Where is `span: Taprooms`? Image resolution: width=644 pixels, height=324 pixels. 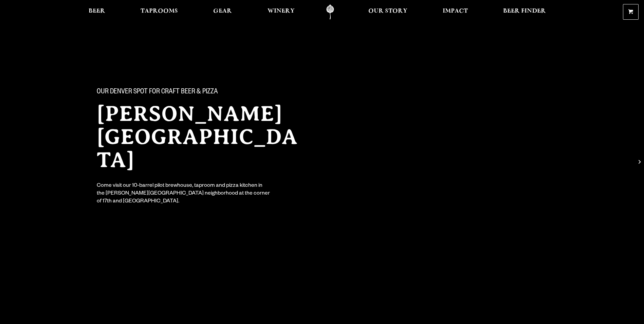 span: Taprooms is located at coordinates (160, 11).